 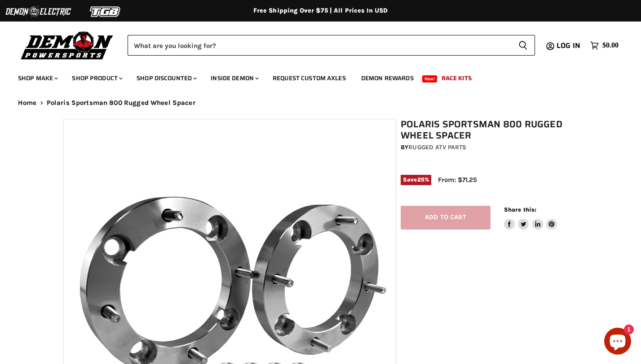 What do you see at coordinates (309, 78) in the screenshot?
I see `a: Request Custom Axles` at bounding box center [309, 78].